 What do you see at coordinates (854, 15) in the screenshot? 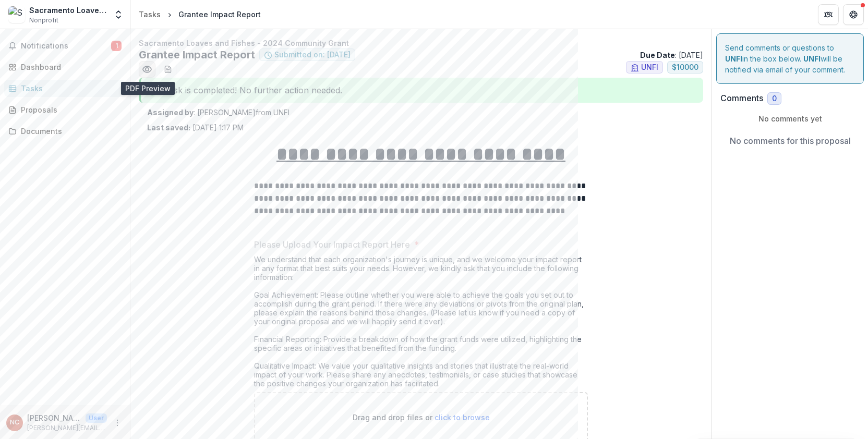
I see `button: Get Help` at bounding box center [854, 15].